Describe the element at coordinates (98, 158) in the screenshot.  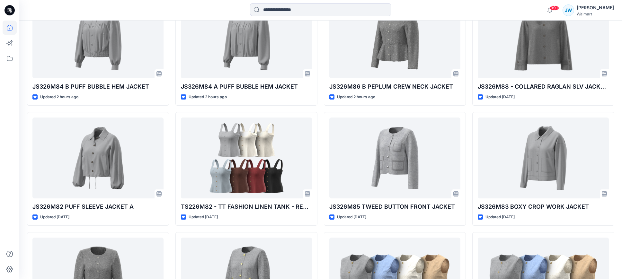
I see `a: JS326M82 PUFF SLEEVE JACKET A` at that location.